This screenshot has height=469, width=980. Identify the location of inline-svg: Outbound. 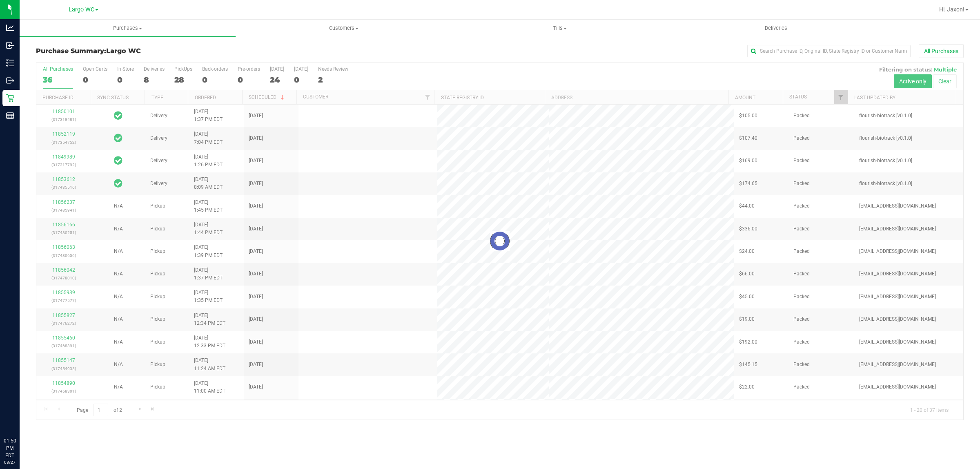
(10, 81).